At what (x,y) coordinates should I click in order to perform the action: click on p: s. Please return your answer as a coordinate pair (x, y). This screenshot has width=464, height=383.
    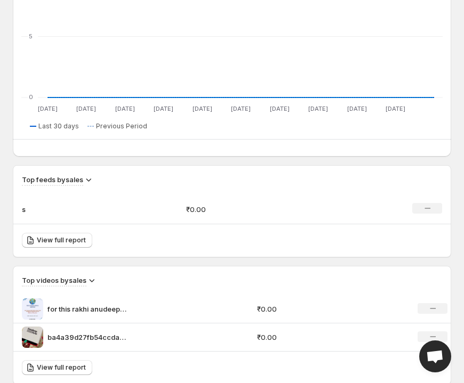
    Looking at the image, I should click on (49, 210).